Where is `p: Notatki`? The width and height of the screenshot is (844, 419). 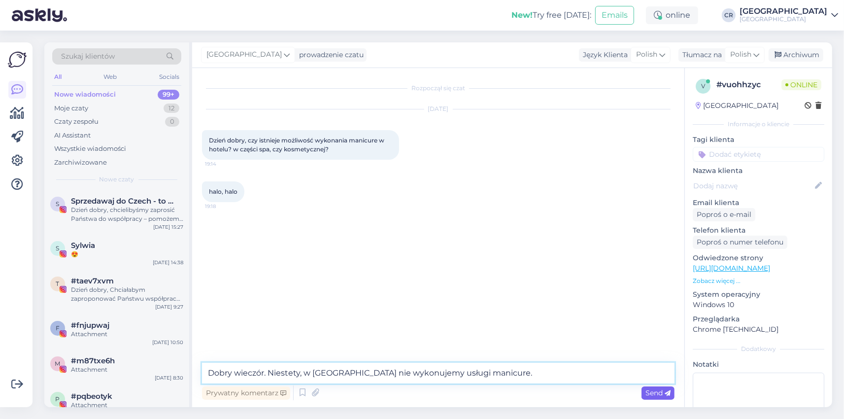
p: Notatki is located at coordinates (758, 364).